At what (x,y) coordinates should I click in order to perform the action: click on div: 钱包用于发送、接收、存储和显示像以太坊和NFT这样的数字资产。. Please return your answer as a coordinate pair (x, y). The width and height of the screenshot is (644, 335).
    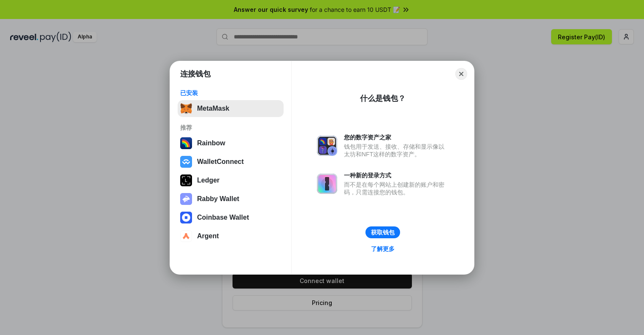
    Looking at the image, I should click on (396, 150).